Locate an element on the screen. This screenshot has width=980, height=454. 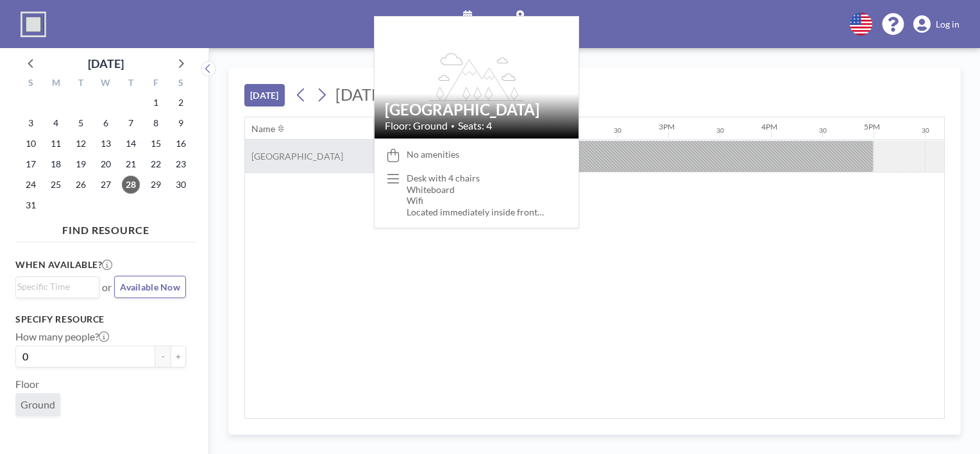
div: Name is located at coordinates (262, 129).